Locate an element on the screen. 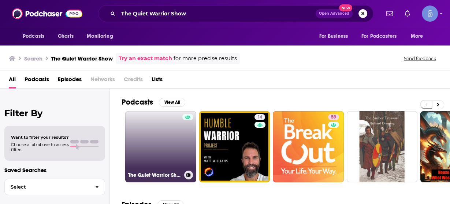  span: Lists is located at coordinates (157, 81).